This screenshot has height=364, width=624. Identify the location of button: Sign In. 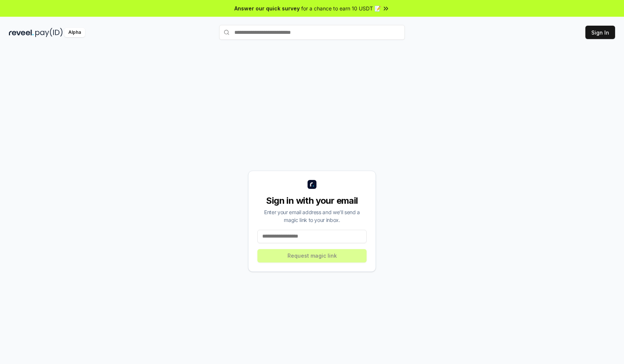
(601, 32).